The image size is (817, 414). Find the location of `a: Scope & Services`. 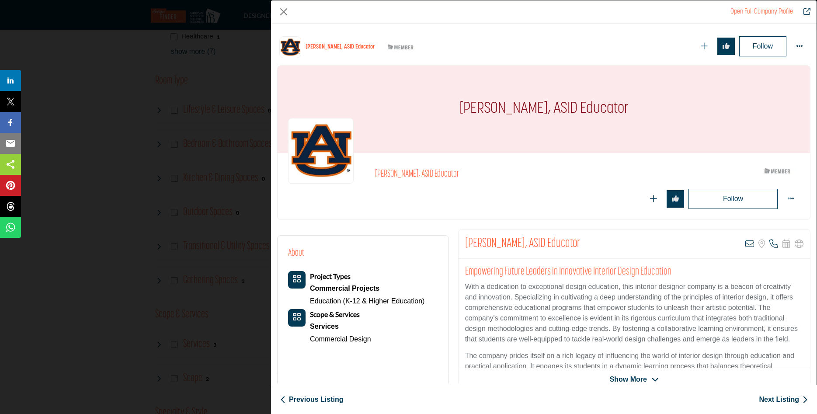

a: Scope & Services is located at coordinates (335, 314).